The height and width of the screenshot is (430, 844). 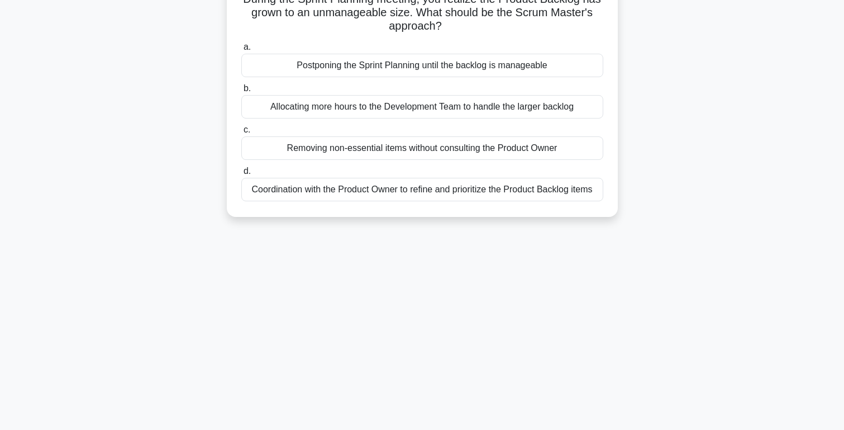 I want to click on div: Removing non-essential items without consulting the Product Owner, so click(x=422, y=148).